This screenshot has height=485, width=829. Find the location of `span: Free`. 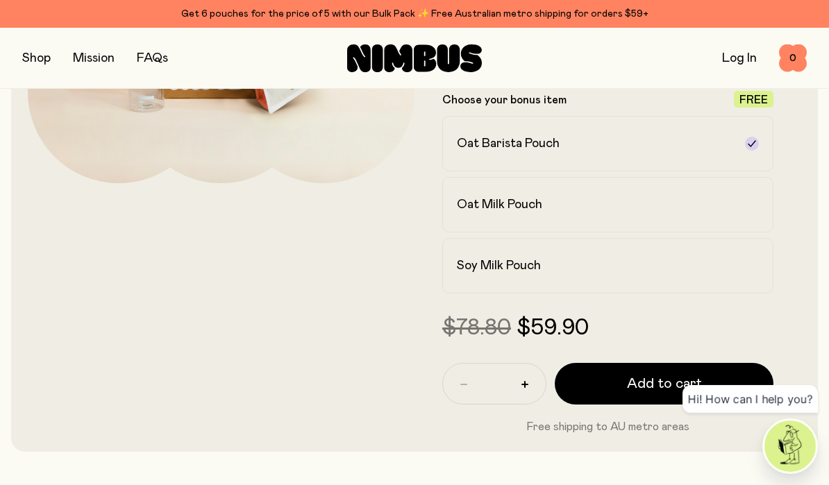

span: Free is located at coordinates (753, 100).